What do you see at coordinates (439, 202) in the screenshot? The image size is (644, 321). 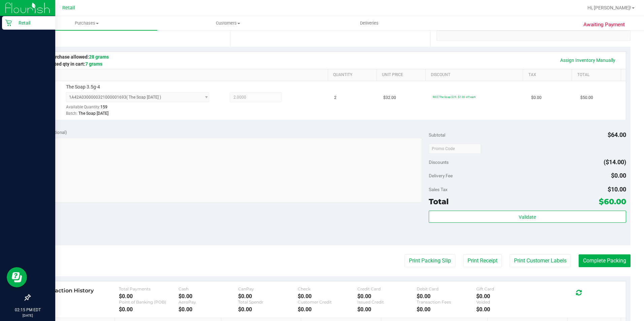 I see `span: Total` at bounding box center [439, 202].